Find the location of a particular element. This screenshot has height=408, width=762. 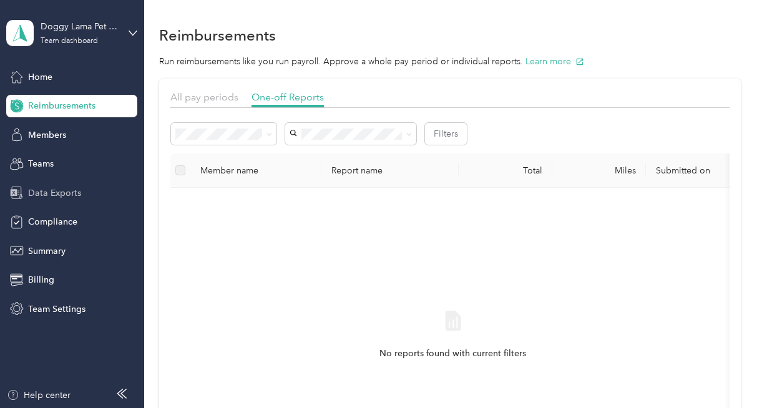

span: Members is located at coordinates (47, 135).